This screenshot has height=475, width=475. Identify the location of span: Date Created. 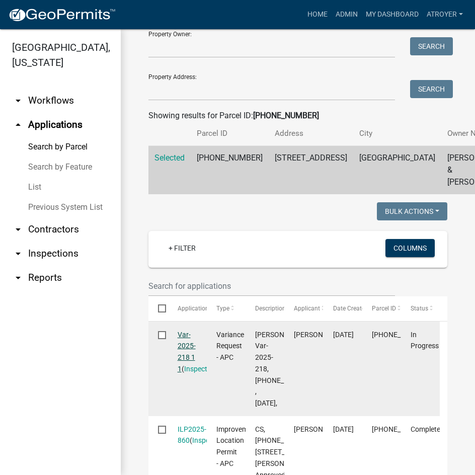
(351, 308).